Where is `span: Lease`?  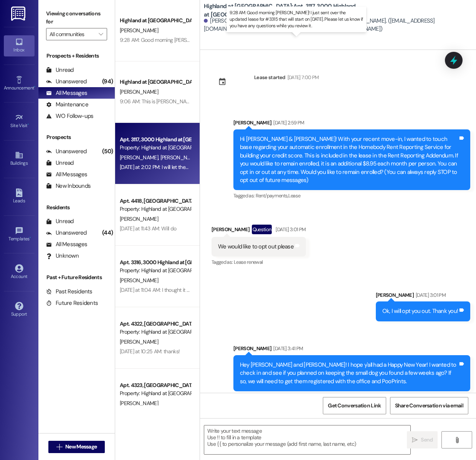 span: Lease is located at coordinates (295, 196).